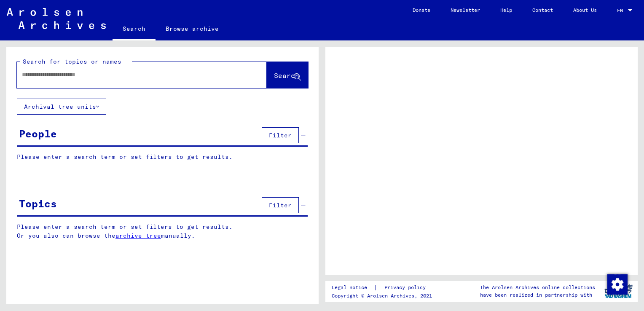  I want to click on span: EN, so click(622, 10).